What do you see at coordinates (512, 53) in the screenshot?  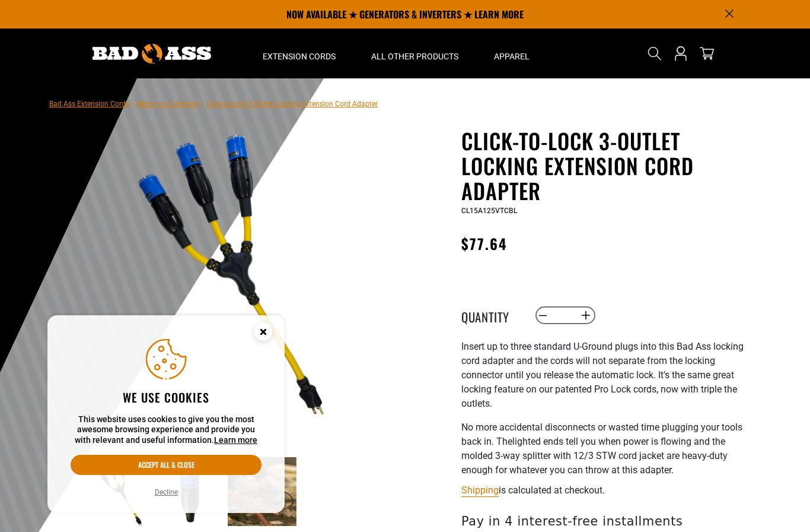 I see `summary: Apparel` at bounding box center [512, 53].